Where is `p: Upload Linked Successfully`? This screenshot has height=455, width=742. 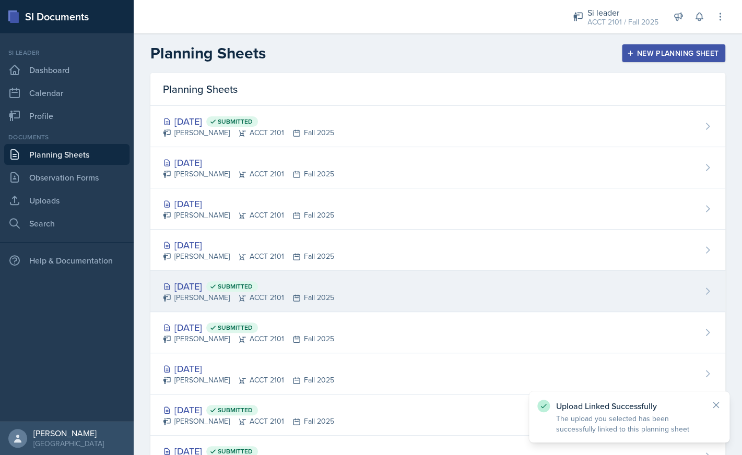 p: Upload Linked Successfully is located at coordinates (629, 406).